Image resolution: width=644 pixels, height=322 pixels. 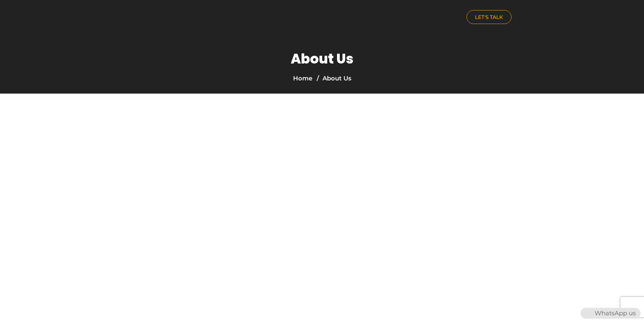 What do you see at coordinates (111, 18) in the screenshot?
I see `img: nuance-qatar_logo` at bounding box center [111, 18].